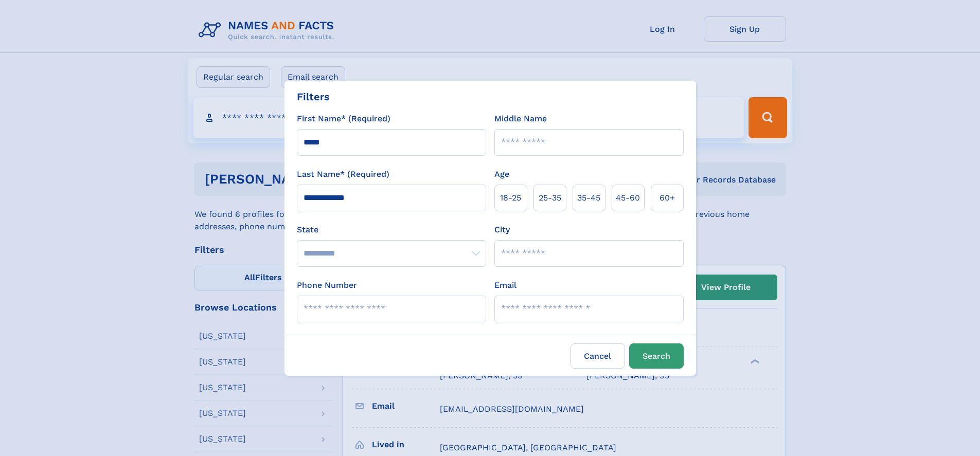 This screenshot has height=456, width=980. Describe the element at coordinates (343, 174) in the screenshot. I see `label: Last Name* (Required)` at that location.